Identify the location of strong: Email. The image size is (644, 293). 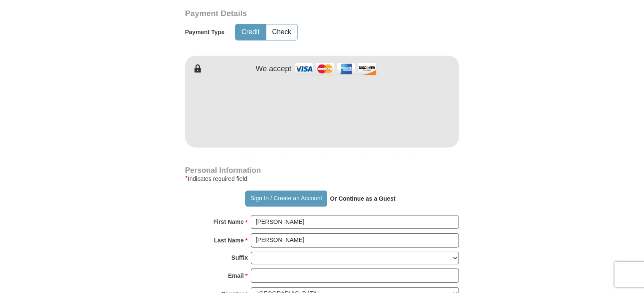
(236, 276).